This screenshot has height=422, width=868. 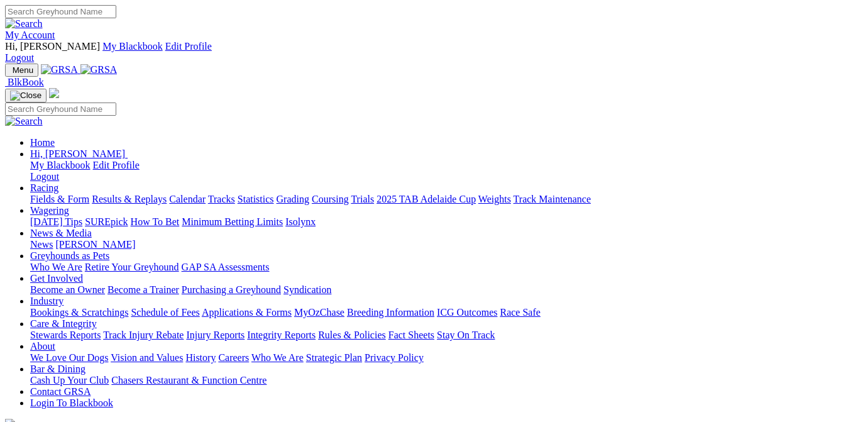 I want to click on a: How To Bet, so click(x=155, y=221).